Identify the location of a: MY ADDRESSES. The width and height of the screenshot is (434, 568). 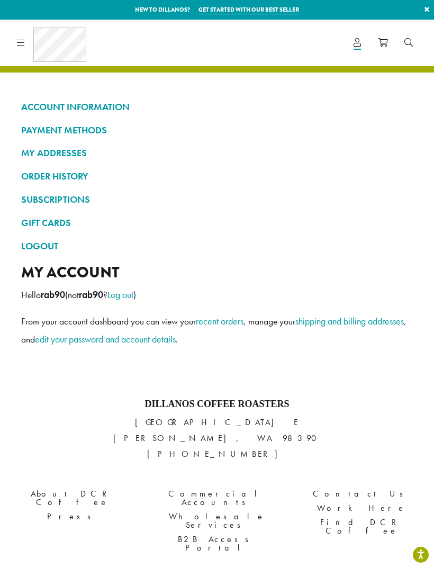
(217, 153).